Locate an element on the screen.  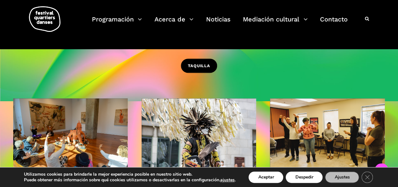
a: Contacto is located at coordinates (334, 23).